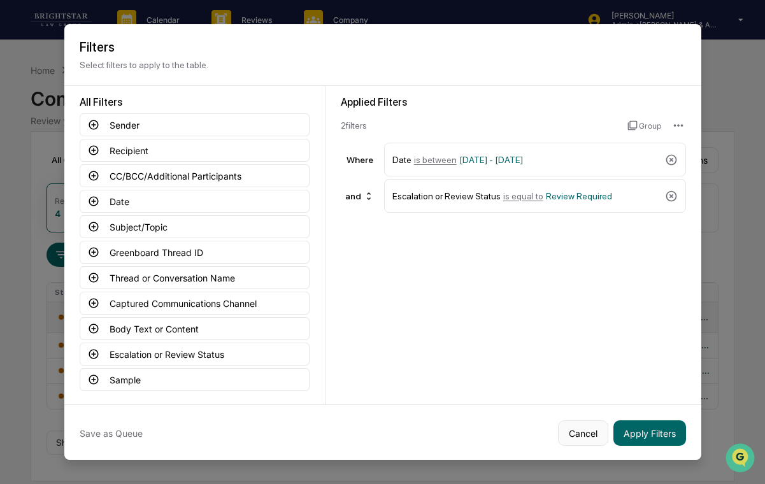  Describe the element at coordinates (194, 354) in the screenshot. I see `button: Escalation or Review Status` at that location.